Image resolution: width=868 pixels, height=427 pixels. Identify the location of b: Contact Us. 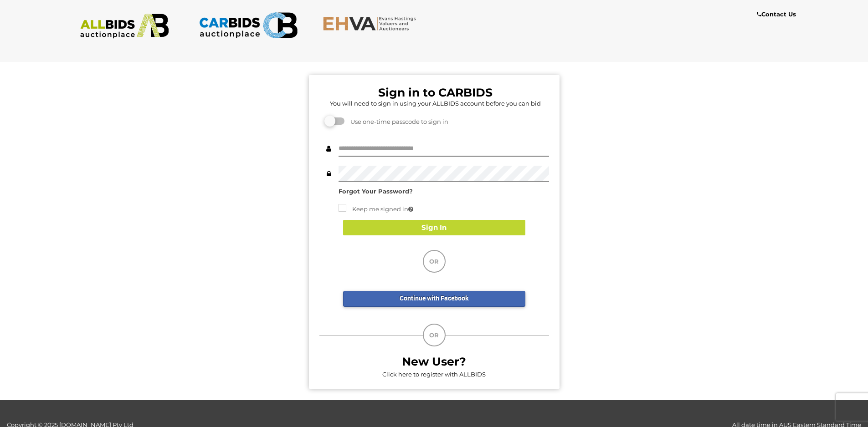
(777, 14).